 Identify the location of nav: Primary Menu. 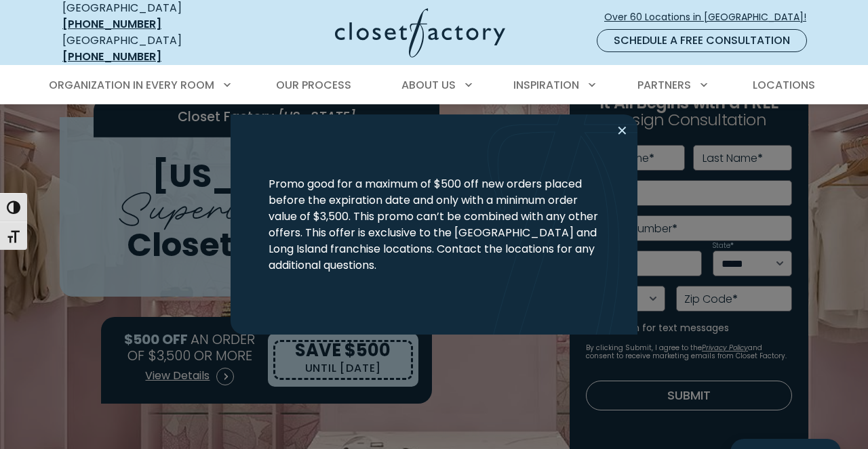
(434, 85).